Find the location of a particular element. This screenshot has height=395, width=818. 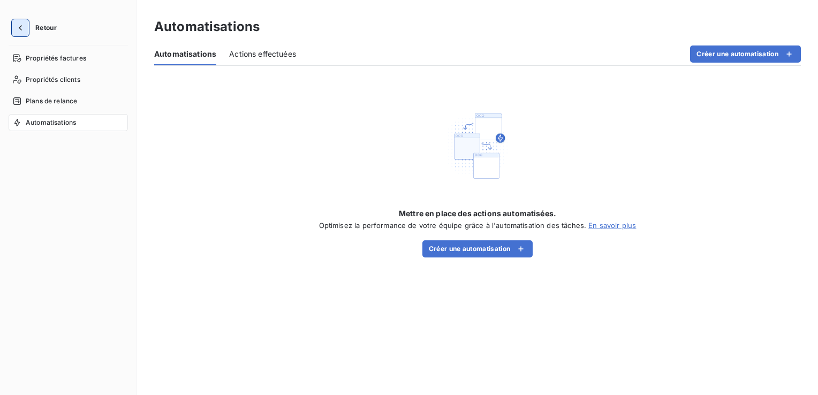

span: Plans de relance is located at coordinates (51, 101).